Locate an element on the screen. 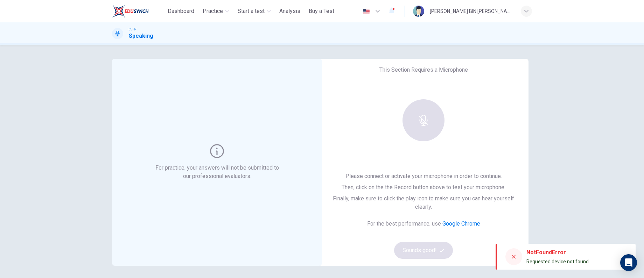  span: CEFR is located at coordinates (132, 30).